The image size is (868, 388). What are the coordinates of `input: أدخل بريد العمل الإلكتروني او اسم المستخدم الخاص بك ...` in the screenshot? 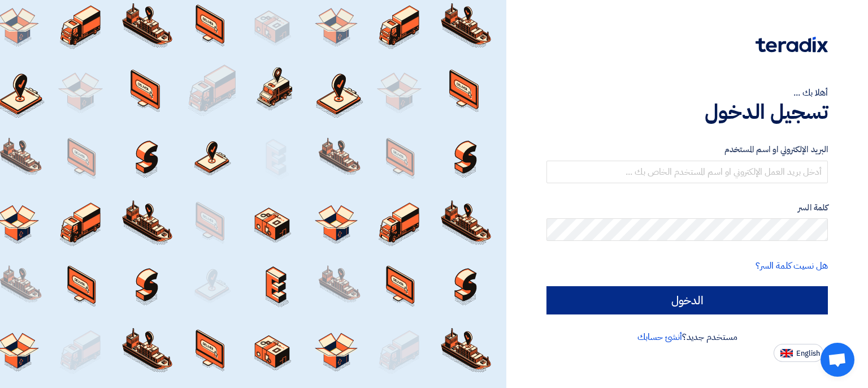 It's located at (687, 172).